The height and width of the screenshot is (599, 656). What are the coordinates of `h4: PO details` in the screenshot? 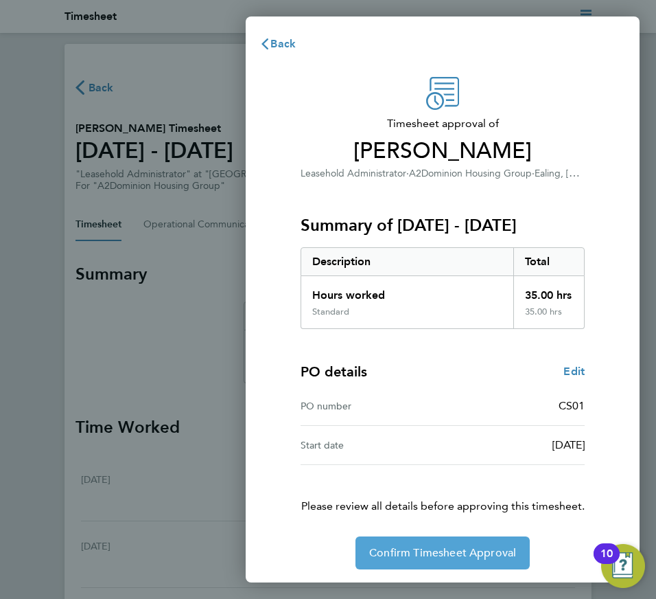 It's located at (334, 371).